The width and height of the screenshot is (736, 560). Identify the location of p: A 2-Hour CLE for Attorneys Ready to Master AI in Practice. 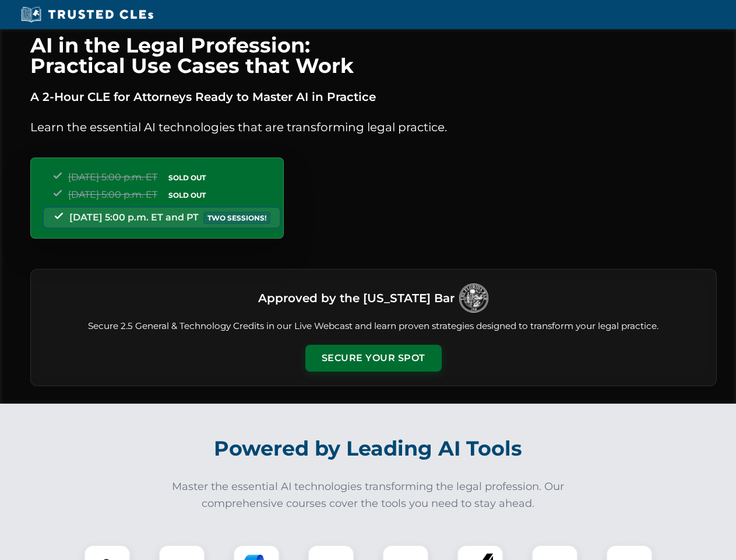
(373, 96).